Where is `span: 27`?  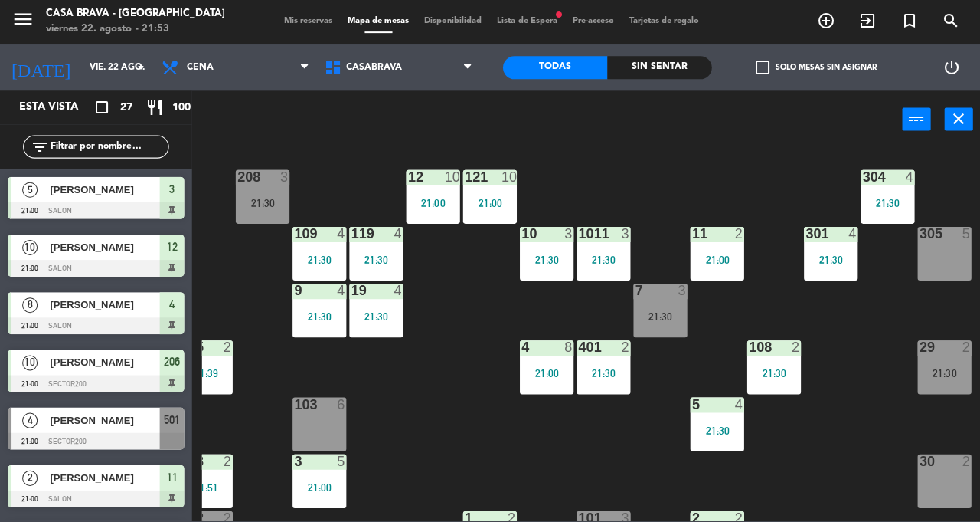 span: 27 is located at coordinates (125, 109).